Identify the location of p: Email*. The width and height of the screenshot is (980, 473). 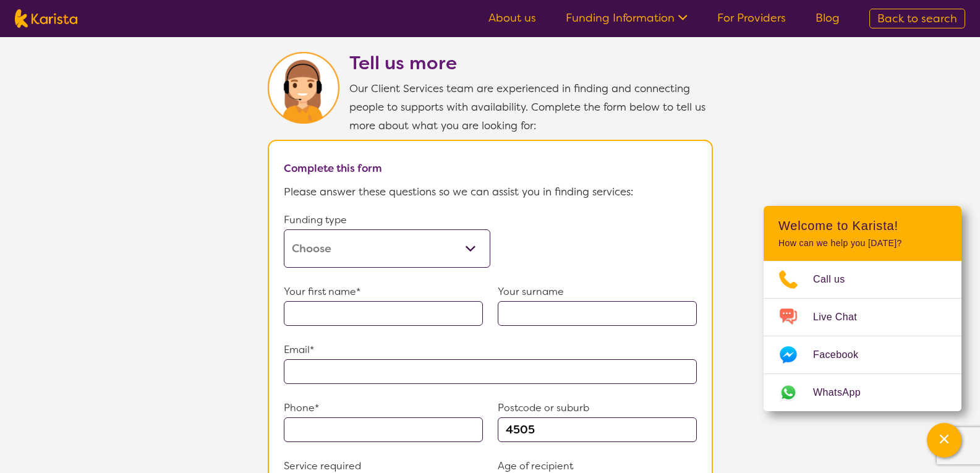
(490, 350).